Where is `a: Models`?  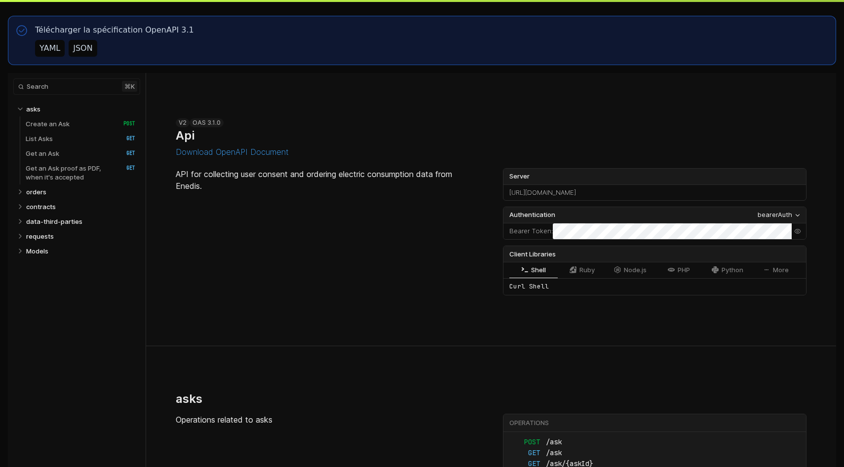 a: Models is located at coordinates (81, 251).